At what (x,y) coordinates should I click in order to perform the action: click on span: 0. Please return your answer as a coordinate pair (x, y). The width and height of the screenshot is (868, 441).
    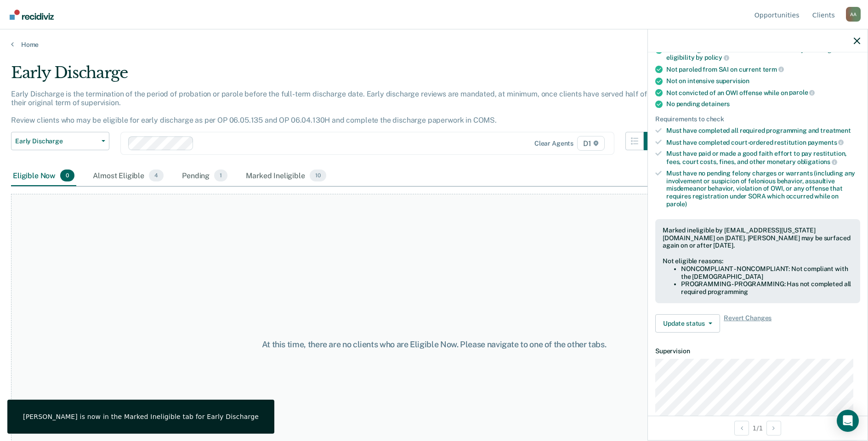
    Looking at the image, I should click on (67, 175).